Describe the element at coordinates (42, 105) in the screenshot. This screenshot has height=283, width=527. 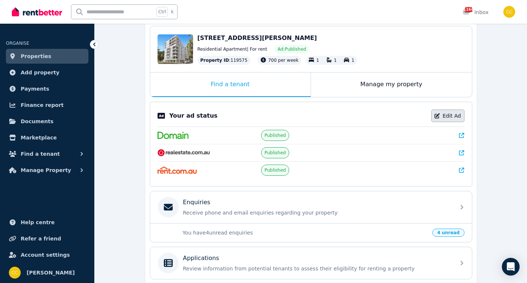
I see `span: Finance report` at that location.